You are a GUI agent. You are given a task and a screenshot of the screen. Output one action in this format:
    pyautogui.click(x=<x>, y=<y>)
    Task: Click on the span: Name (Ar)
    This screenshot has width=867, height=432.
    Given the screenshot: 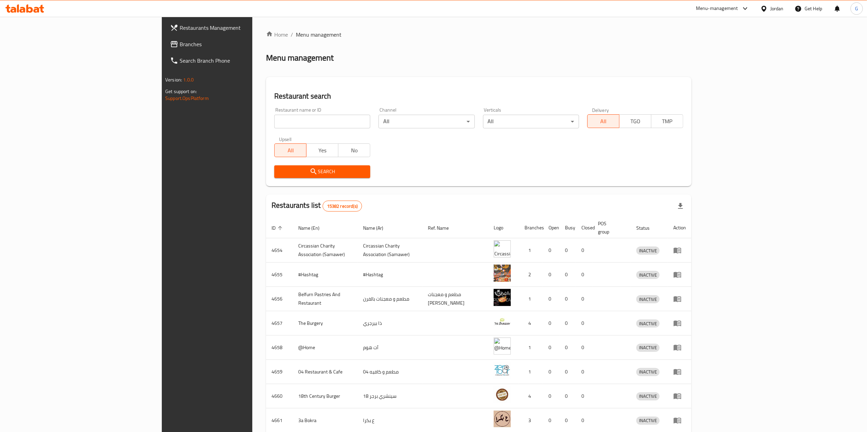 What is the action you would take?
    pyautogui.click(x=377, y=228)
    